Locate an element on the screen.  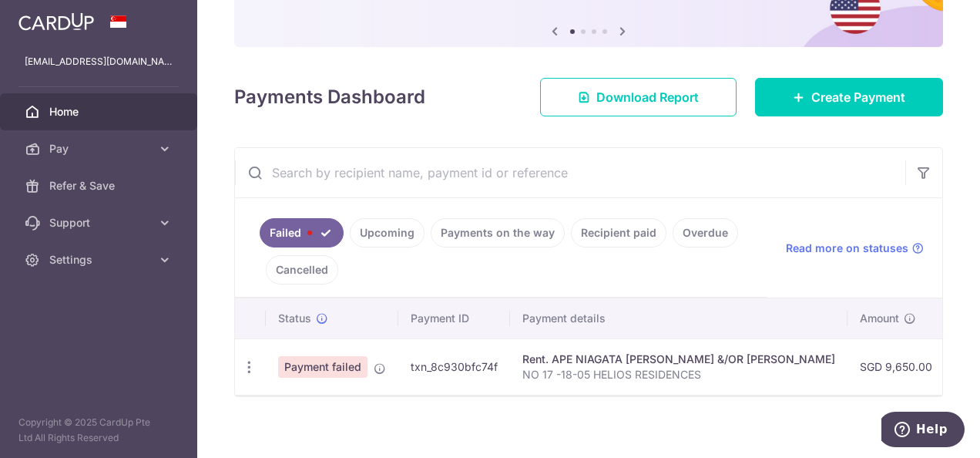
a: Payments on the way is located at coordinates (498, 232).